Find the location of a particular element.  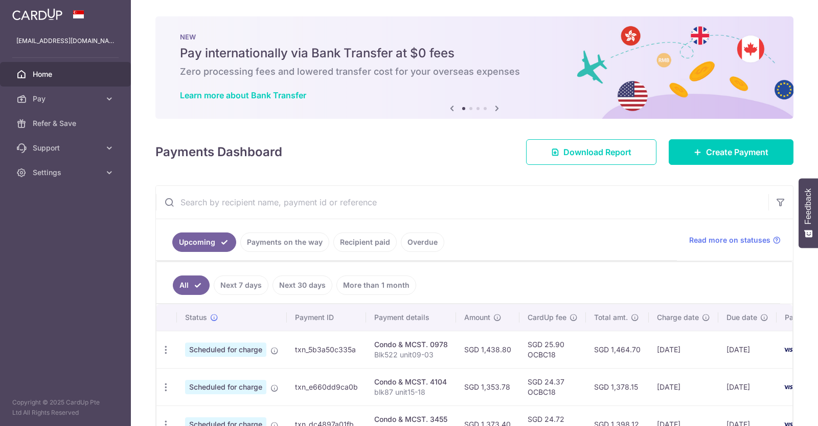

h5: Pay internationally via Bank Transfer at $0 fees is located at coordinates (475, 53).